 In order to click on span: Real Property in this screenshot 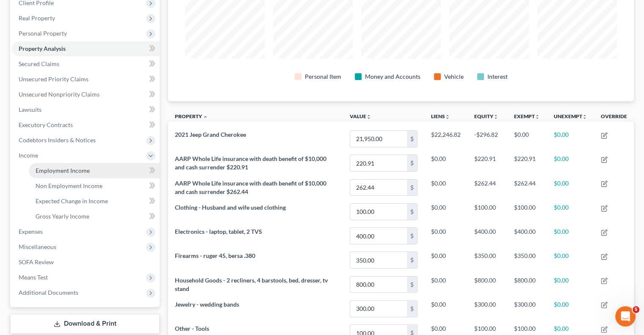, I will do `click(37, 18)`.